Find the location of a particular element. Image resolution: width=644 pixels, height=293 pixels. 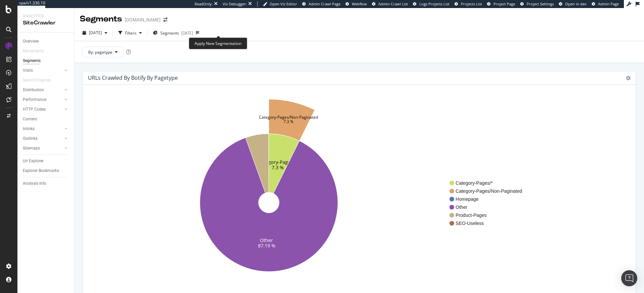

a: Url Explorer is located at coordinates (46, 161).